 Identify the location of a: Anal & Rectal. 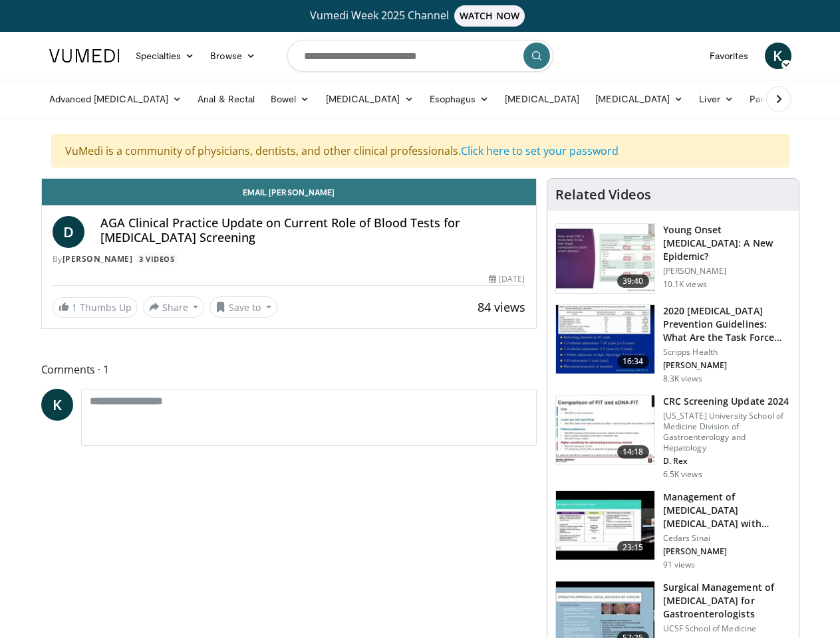
(226, 99).